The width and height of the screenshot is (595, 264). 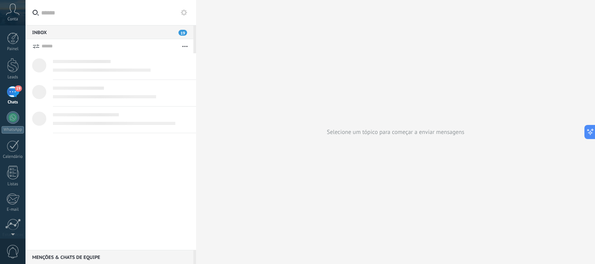 I want to click on div: E-mail, so click(x=13, y=210).